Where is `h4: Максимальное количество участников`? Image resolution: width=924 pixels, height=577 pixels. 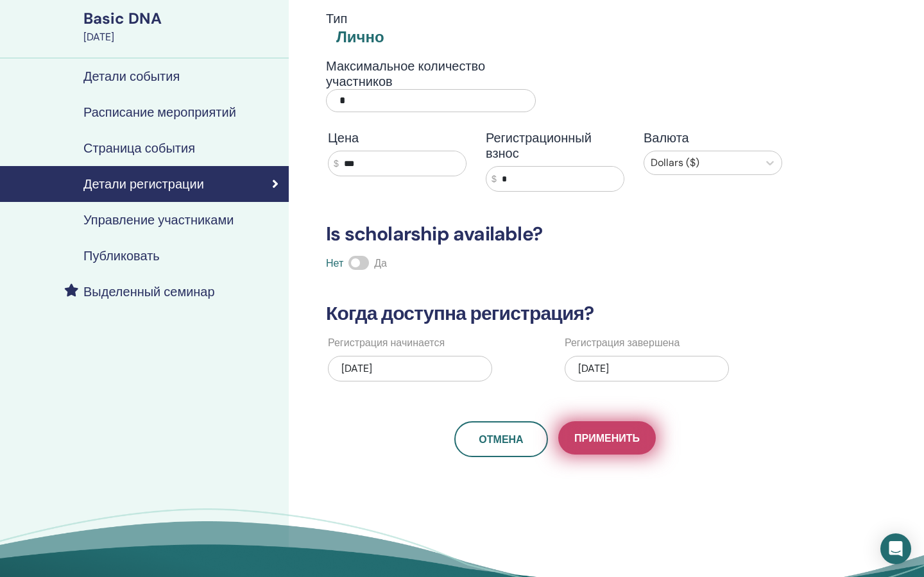
h4: Максимальное количество участников is located at coordinates (430, 74).